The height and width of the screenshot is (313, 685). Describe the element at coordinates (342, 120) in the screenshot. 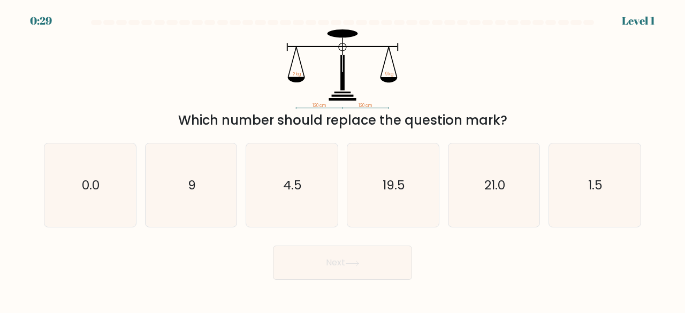

I see `div: Which number should replace the question mark?` at that location.